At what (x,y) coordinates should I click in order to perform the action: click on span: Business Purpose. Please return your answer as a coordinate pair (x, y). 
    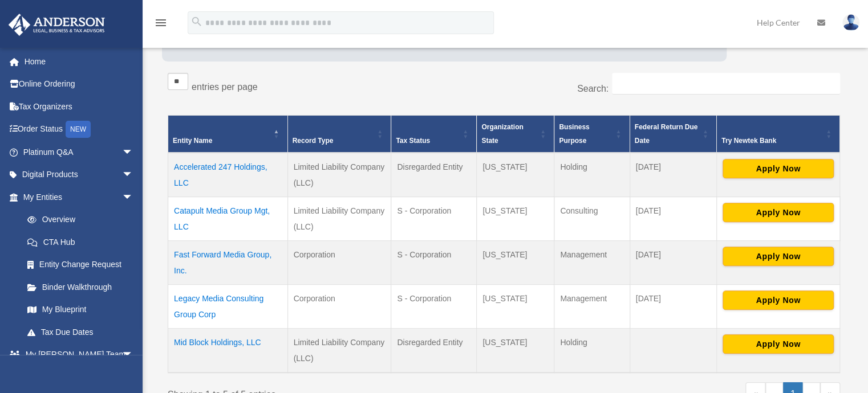
    Looking at the image, I should click on (573, 133).